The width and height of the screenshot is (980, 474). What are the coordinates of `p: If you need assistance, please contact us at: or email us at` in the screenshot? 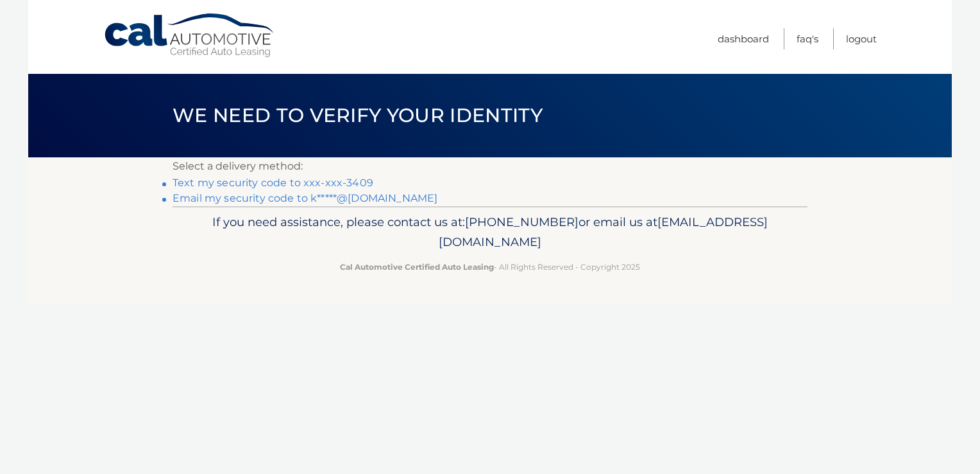 It's located at (490, 232).